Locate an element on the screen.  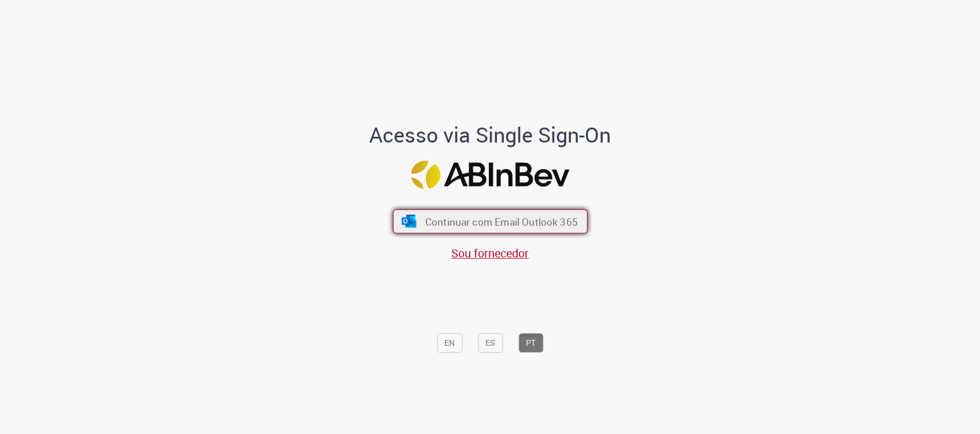
img: Logo ABInBev is located at coordinates (490, 174).